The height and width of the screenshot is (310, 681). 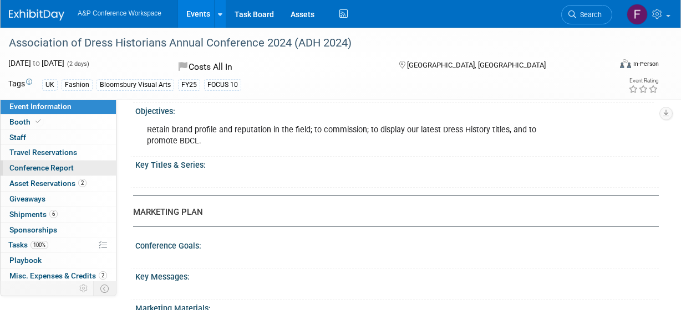 What do you see at coordinates (119, 13) in the screenshot?
I see `span: A&P Conference Workspace` at bounding box center [119, 13].